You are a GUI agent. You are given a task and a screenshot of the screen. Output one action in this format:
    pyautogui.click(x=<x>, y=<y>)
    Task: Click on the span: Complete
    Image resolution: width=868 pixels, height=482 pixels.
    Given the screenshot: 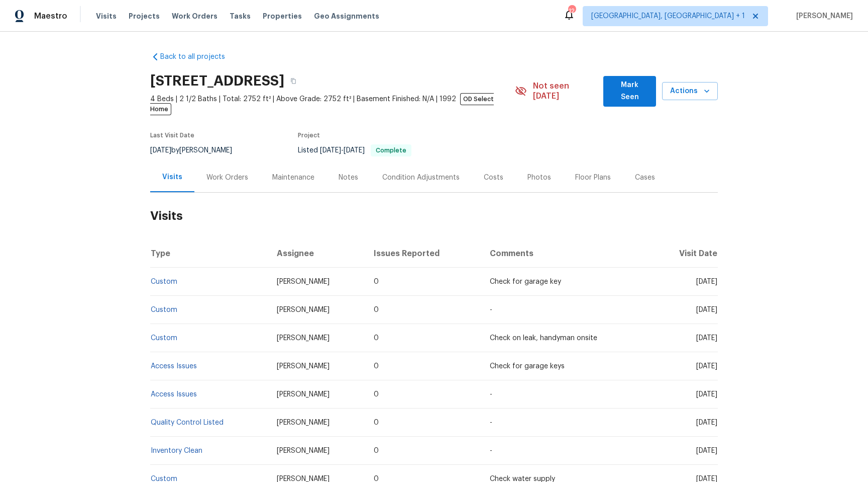 What is the action you would take?
    pyautogui.click(x=391, y=150)
    